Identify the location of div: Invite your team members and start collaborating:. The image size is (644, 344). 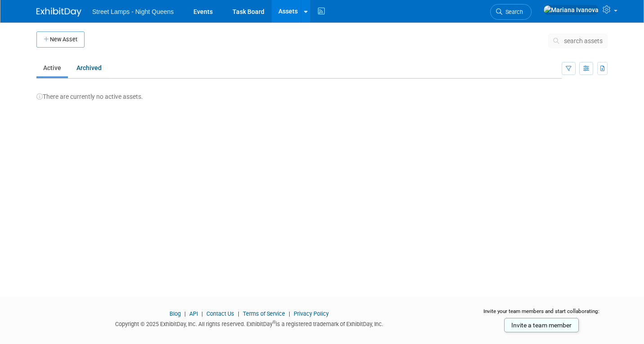
(541, 315).